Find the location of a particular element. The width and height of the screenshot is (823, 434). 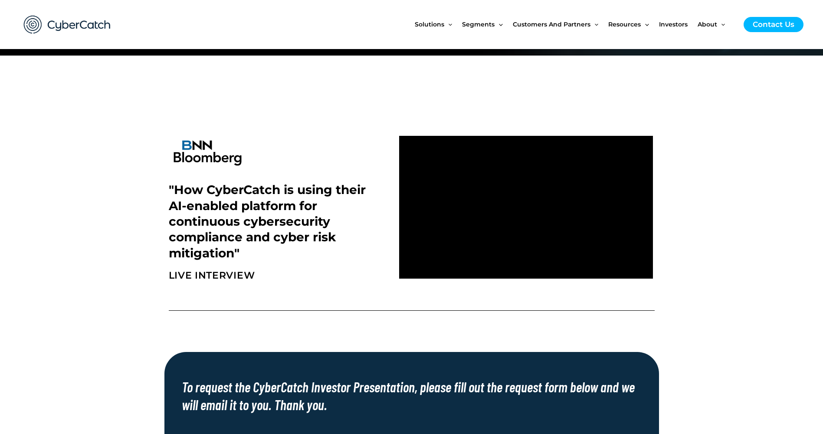

a: Investors is located at coordinates (678, 24).